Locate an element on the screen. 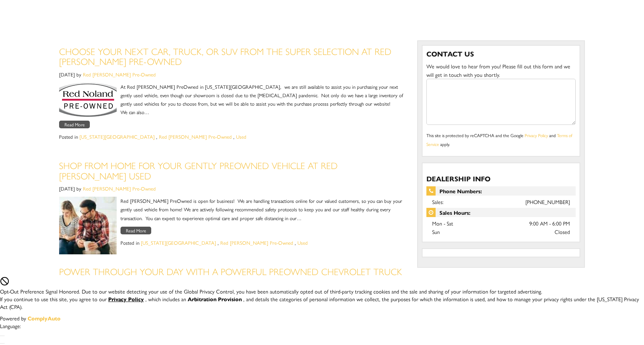 The image size is (644, 345). strong: Arbitration Provision is located at coordinates (215, 299).